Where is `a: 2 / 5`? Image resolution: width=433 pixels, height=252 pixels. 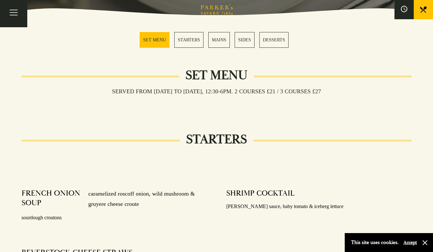
a: 2 / 5 is located at coordinates (189, 40).